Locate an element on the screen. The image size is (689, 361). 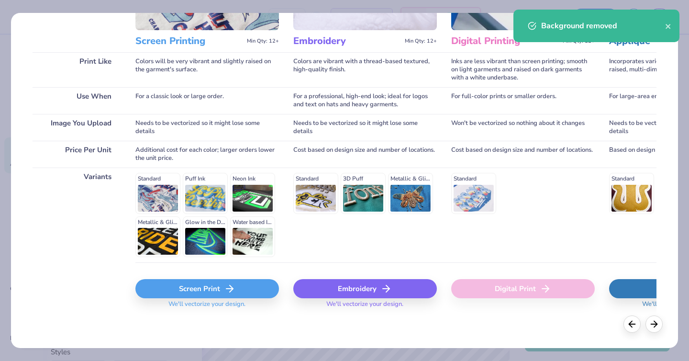
div: For a professional, high-end look; ideal for logos and text on hats and heavy garments. is located at coordinates (365, 101).